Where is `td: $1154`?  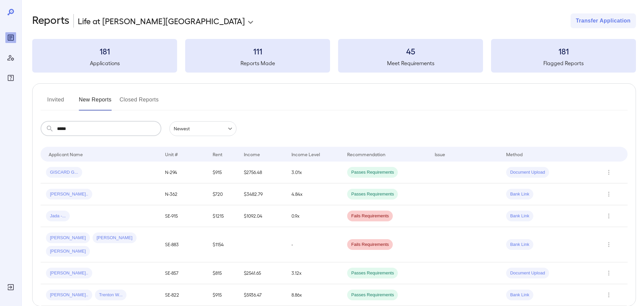 td: $1154 is located at coordinates (223, 244).